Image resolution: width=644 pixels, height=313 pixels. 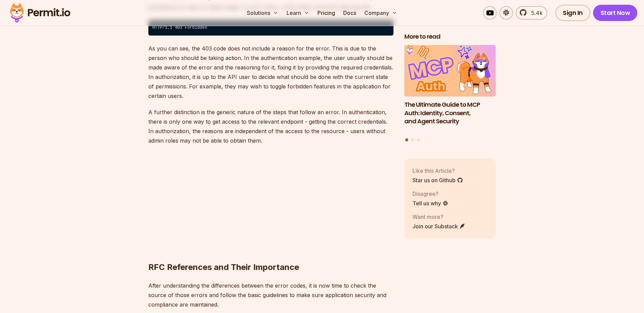 I want to click on a: Start Now, so click(x=615, y=13).